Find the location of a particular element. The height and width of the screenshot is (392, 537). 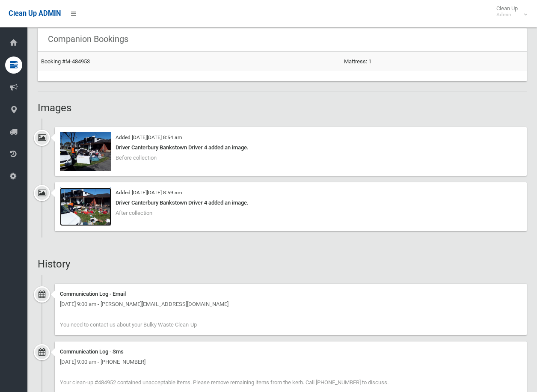

h2: Images is located at coordinates (282, 108).